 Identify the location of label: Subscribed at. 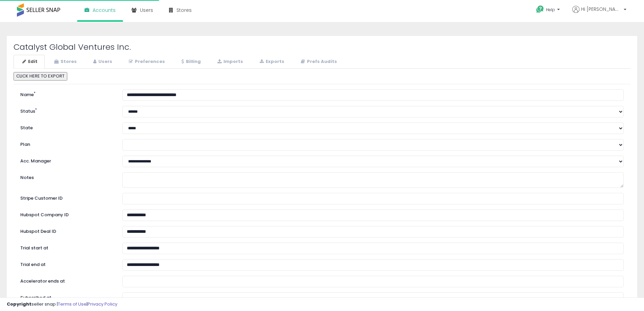
(66, 296).